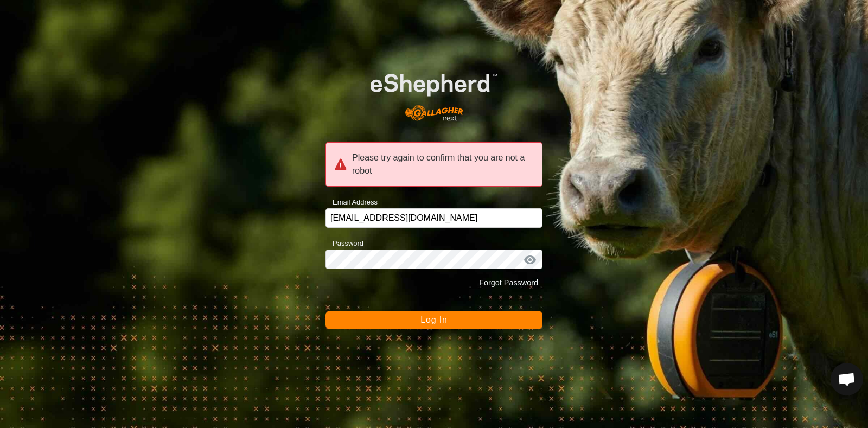 This screenshot has height=428, width=868. Describe the element at coordinates (344, 244) in the screenshot. I see `label: Password` at that location.